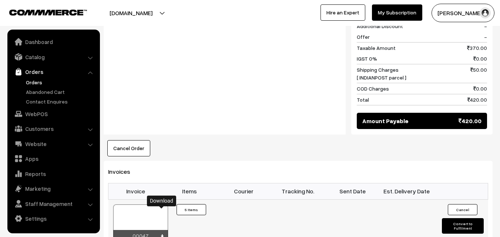 This screenshot has width=500, height=237. Describe the element at coordinates (376, 48) in the screenshot. I see `span: Taxable Amount` at that location.